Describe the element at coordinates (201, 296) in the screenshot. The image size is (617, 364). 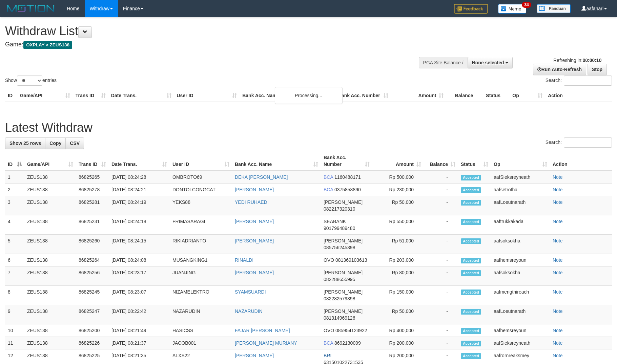
I see `td: NIZAMELEKTRO` at that location.